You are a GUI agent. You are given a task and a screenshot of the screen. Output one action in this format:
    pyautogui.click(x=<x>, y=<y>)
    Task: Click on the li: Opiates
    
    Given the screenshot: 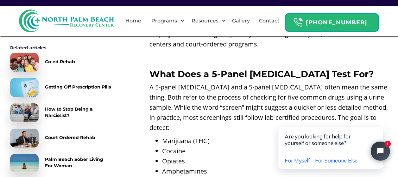 What is the action you would take?
    pyautogui.click(x=275, y=161)
    